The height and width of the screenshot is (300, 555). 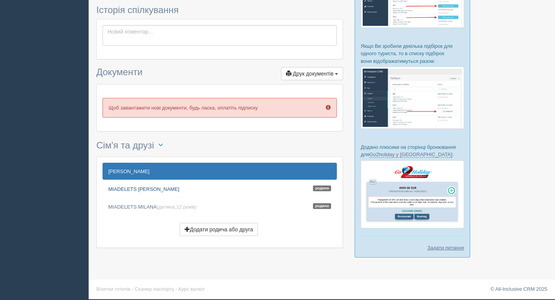 I want to click on a: Задати питання, so click(x=445, y=247).